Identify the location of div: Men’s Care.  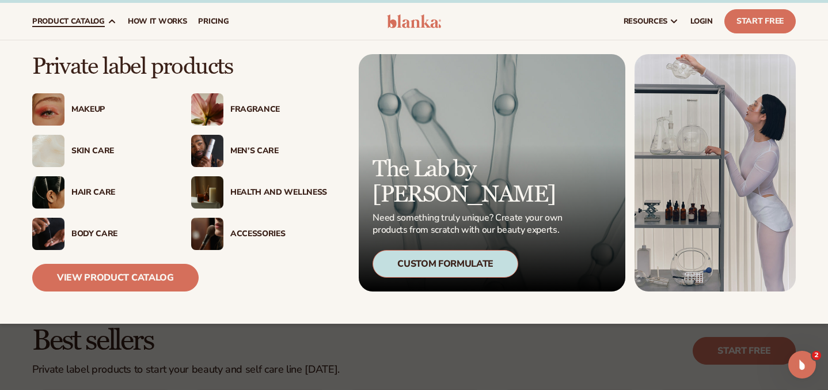
(279, 151).